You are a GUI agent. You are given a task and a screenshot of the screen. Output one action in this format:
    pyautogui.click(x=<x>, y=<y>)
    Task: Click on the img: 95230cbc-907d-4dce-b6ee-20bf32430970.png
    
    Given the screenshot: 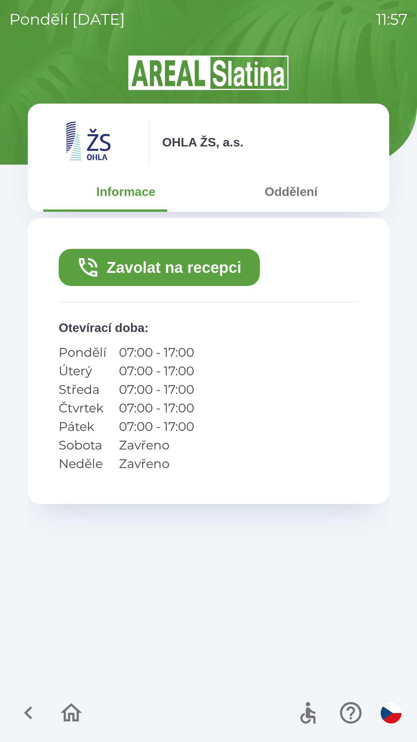 What is the action you would take?
    pyautogui.click(x=90, y=142)
    